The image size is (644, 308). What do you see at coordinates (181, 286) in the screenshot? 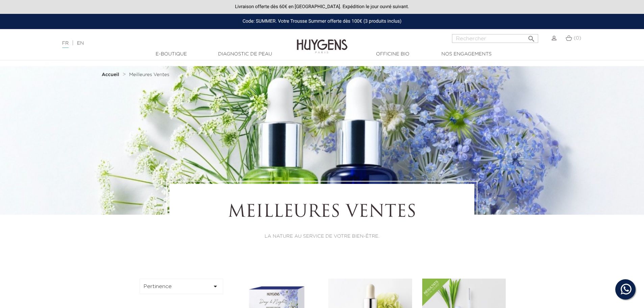
I see `button: Pertinence` at bounding box center [181, 286].